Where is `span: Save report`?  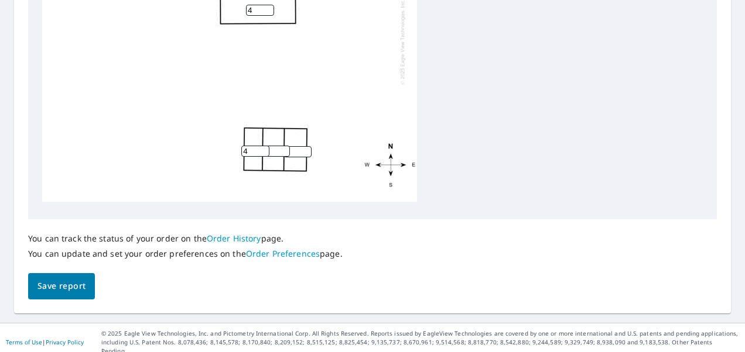 span: Save report is located at coordinates (61, 286).